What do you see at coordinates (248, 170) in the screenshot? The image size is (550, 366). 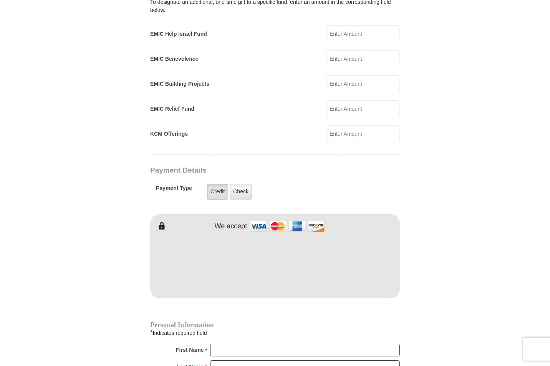 I see `h3: Payment Details` at bounding box center [248, 170].